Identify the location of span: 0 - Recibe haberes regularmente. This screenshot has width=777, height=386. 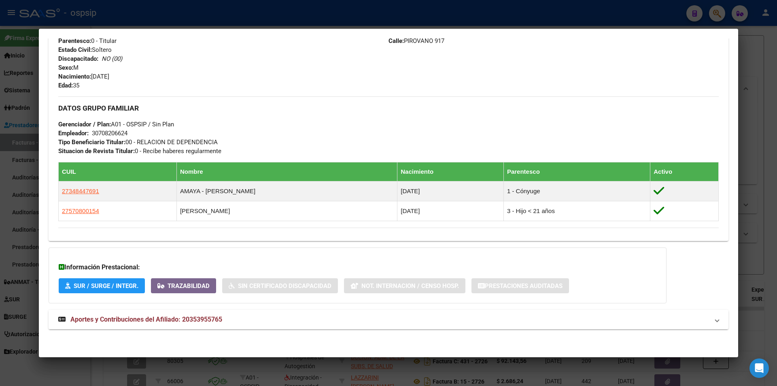
(140, 151).